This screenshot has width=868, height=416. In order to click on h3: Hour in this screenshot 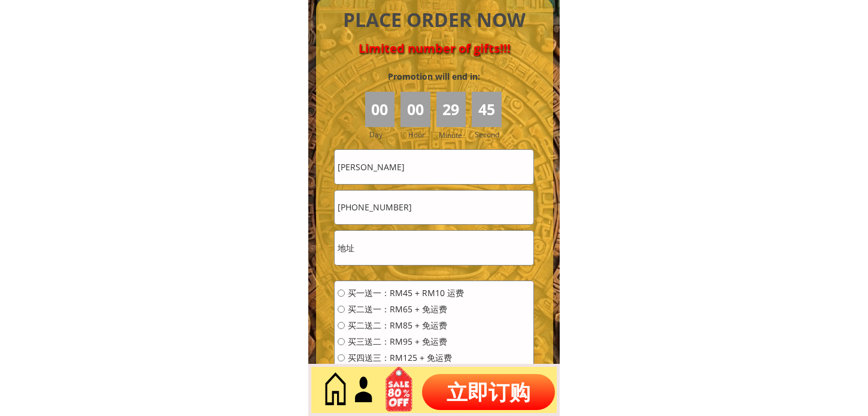, I will do `click(421, 134)`.